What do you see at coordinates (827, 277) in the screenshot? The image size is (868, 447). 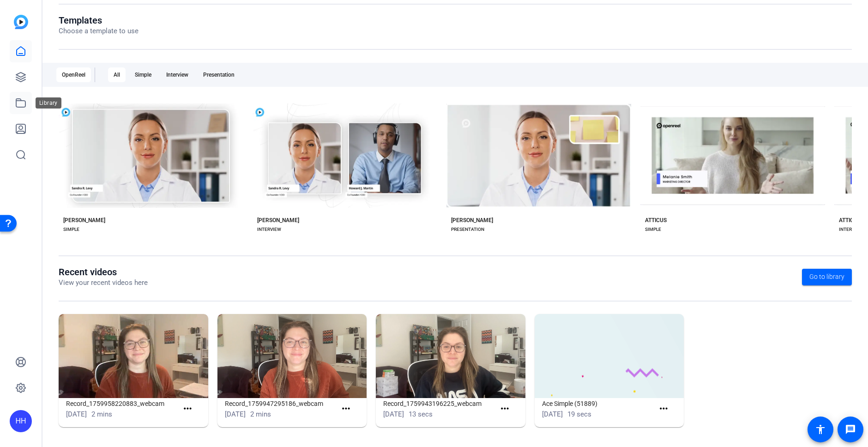 I see `span: Go to library` at bounding box center [827, 277].